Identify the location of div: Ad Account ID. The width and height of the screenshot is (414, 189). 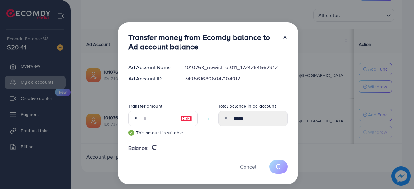
(152, 79).